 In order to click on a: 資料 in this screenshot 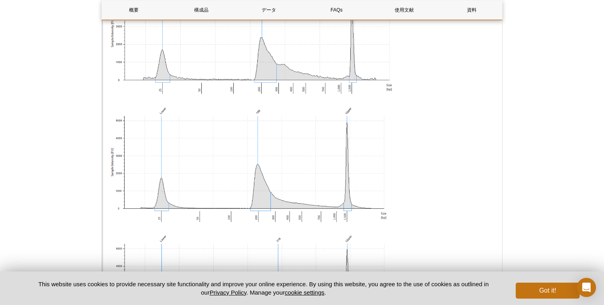, I will do `click(472, 10)`.